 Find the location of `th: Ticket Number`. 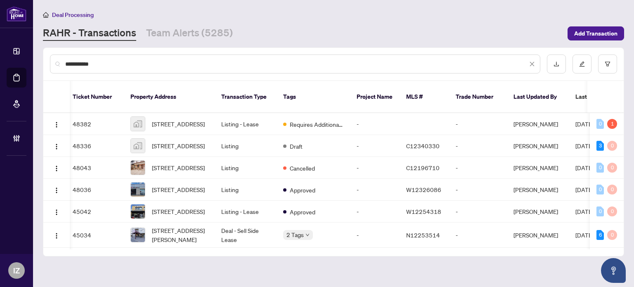

th: Ticket Number is located at coordinates (95, 97).